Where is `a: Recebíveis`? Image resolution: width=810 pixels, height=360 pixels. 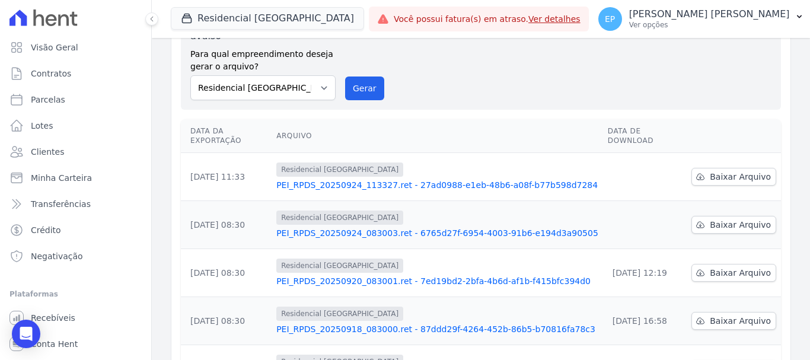 a: Recebíveis is located at coordinates (75, 318).